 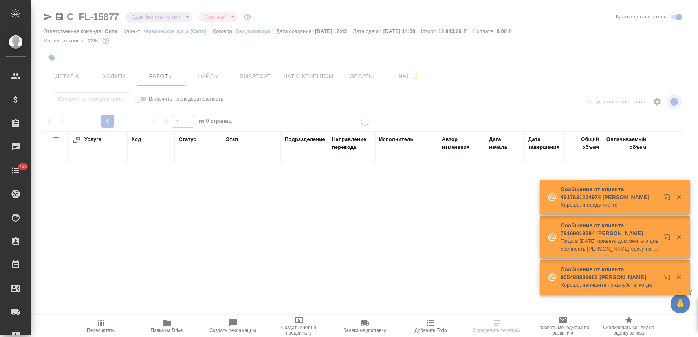 I want to click on button: Создать рекламацию, so click(x=233, y=326).